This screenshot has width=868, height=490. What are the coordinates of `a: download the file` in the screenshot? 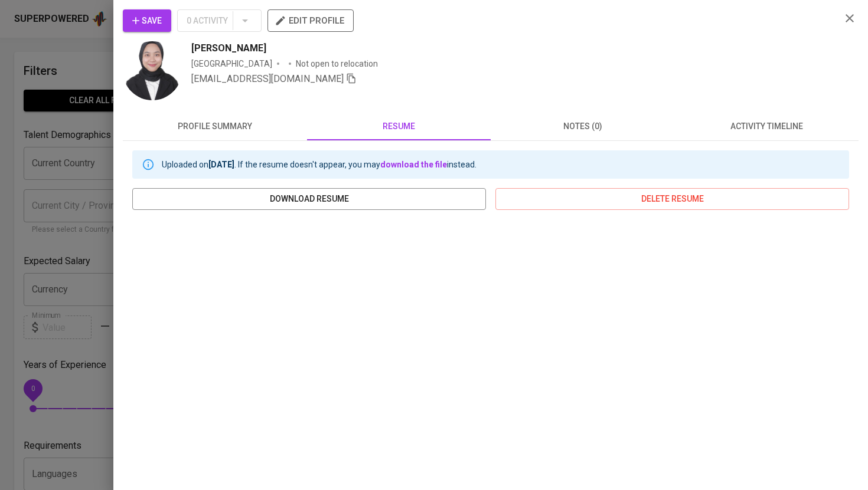 It's located at (413, 165).